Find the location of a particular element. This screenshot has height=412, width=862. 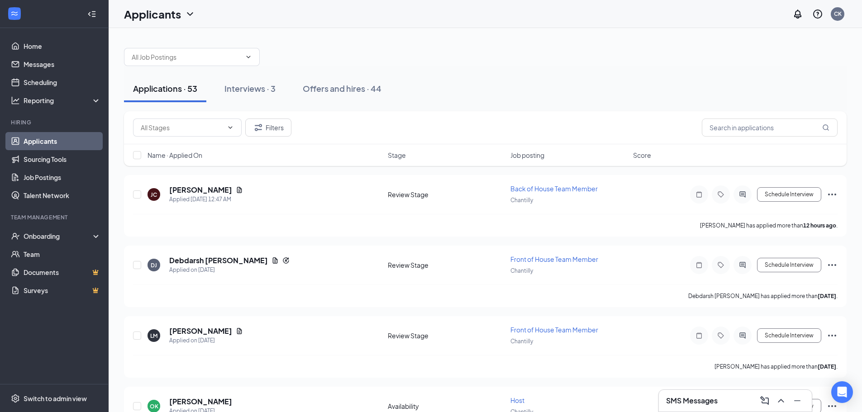

div: Interviews · 3 is located at coordinates (250, 88).